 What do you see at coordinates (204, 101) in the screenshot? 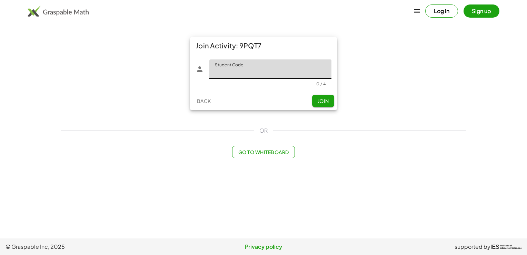
I see `button: Back` at bounding box center [204, 101].